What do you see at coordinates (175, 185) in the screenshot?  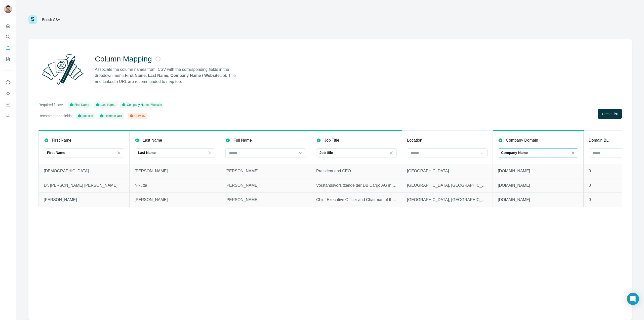 I see `p: Nikutta` at bounding box center [175, 185].